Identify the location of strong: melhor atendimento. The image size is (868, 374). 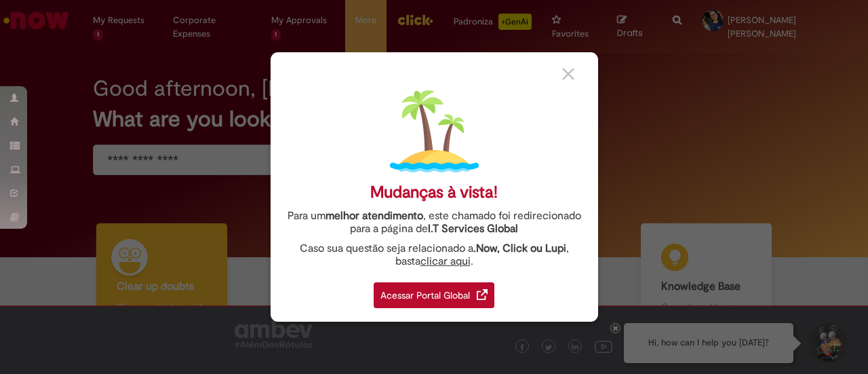
(374, 216).